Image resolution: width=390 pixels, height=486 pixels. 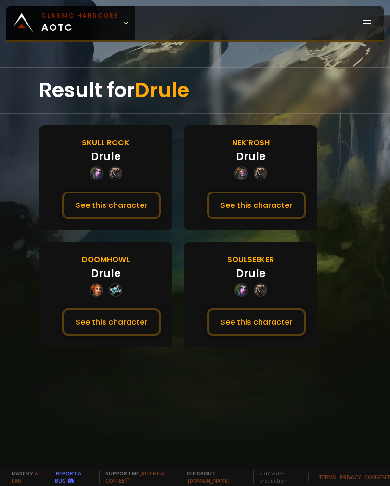 I want to click on span: v. d752d5 - production, so click(x=278, y=477).